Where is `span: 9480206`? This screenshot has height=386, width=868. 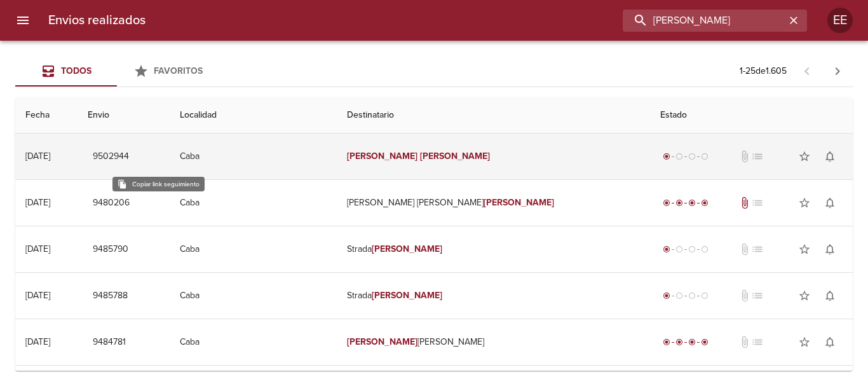
span: 9480206 is located at coordinates (111, 203).